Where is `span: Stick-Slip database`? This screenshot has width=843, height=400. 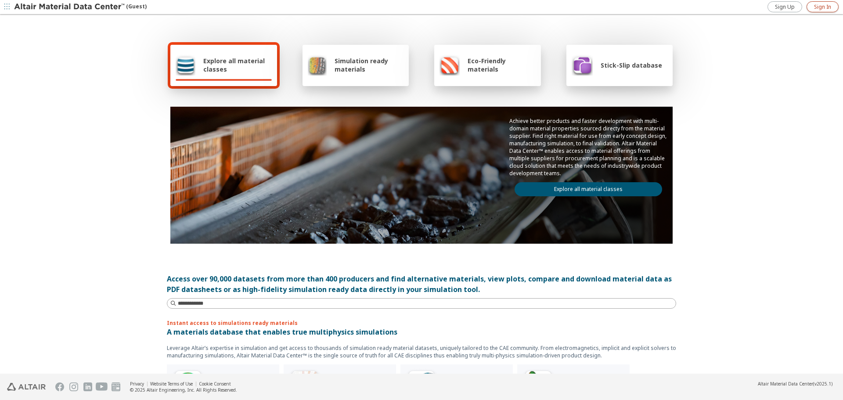 span: Stick-Slip database is located at coordinates (631, 65).